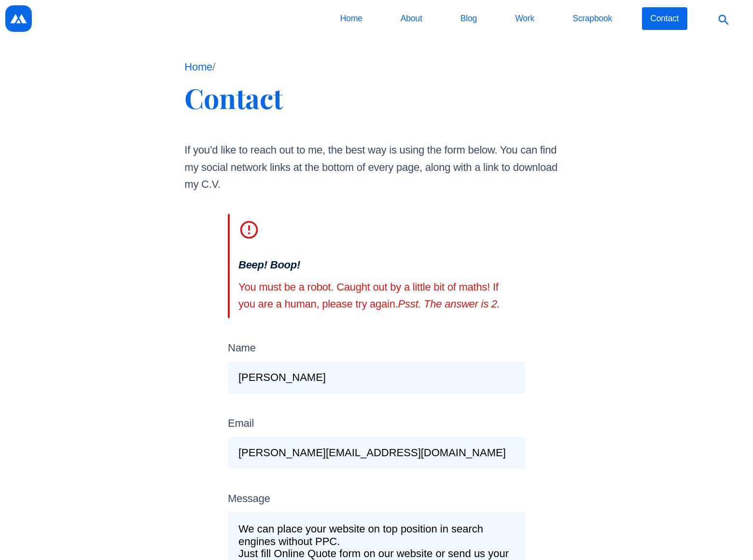 The width and height of the screenshot is (753, 560). Describe the element at coordinates (665, 18) in the screenshot. I see `a: Contact` at that location.